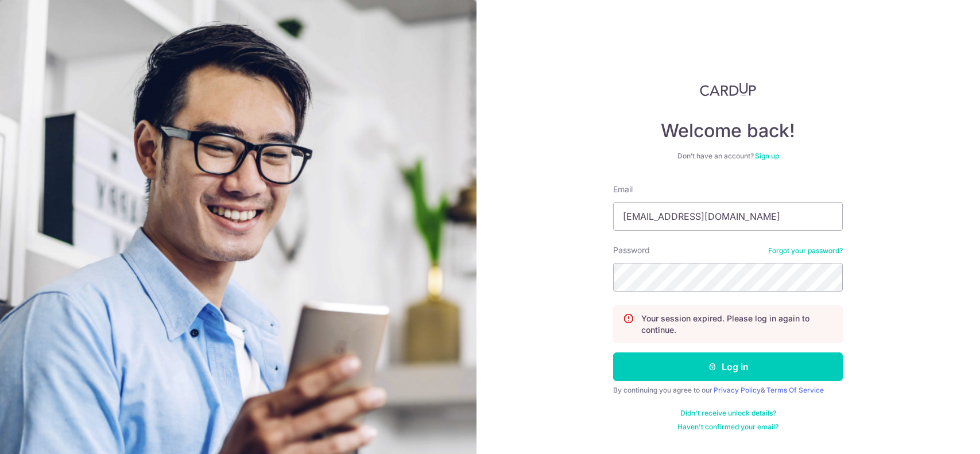  What do you see at coordinates (737, 390) in the screenshot?
I see `a: Privacy Policy` at bounding box center [737, 390].